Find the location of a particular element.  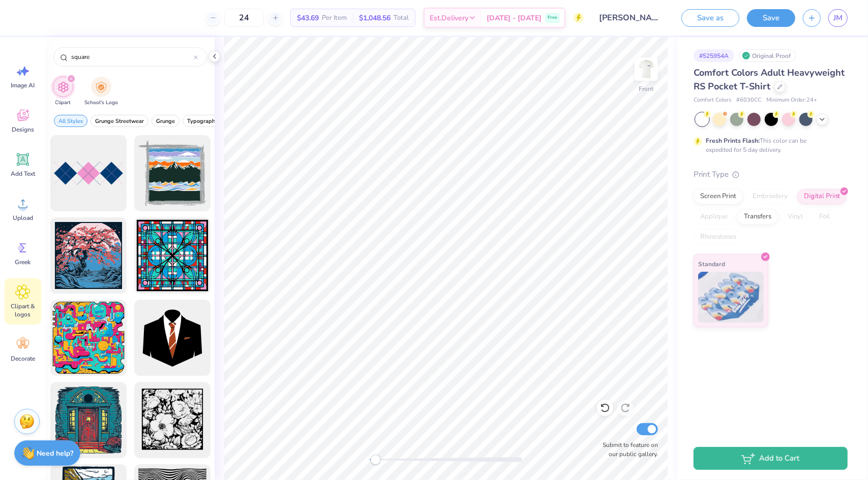

span: School's Logo is located at coordinates (101, 102).